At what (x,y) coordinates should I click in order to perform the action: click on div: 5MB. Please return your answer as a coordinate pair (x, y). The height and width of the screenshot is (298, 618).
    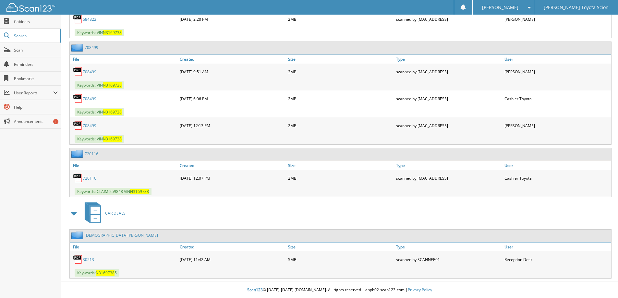
    Looking at the image, I should click on (341, 260).